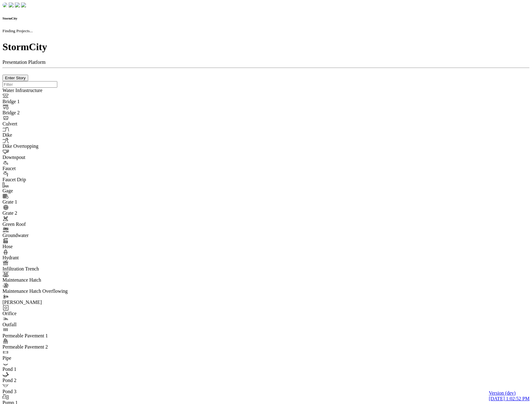  Describe the element at coordinates (45, 157) in the screenshot. I see `div: Downspout` at that location.